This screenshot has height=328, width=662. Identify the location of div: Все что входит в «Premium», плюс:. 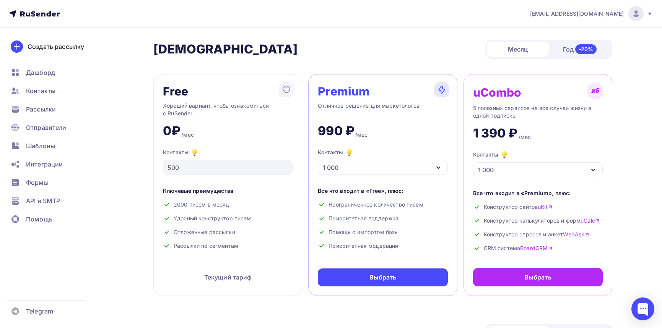
(537, 193).